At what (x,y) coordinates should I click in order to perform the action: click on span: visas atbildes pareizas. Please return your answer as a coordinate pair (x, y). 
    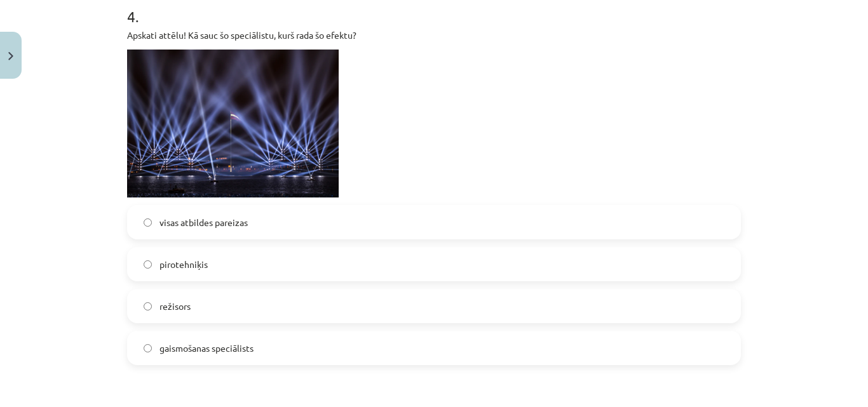
    Looking at the image, I should click on (203, 222).